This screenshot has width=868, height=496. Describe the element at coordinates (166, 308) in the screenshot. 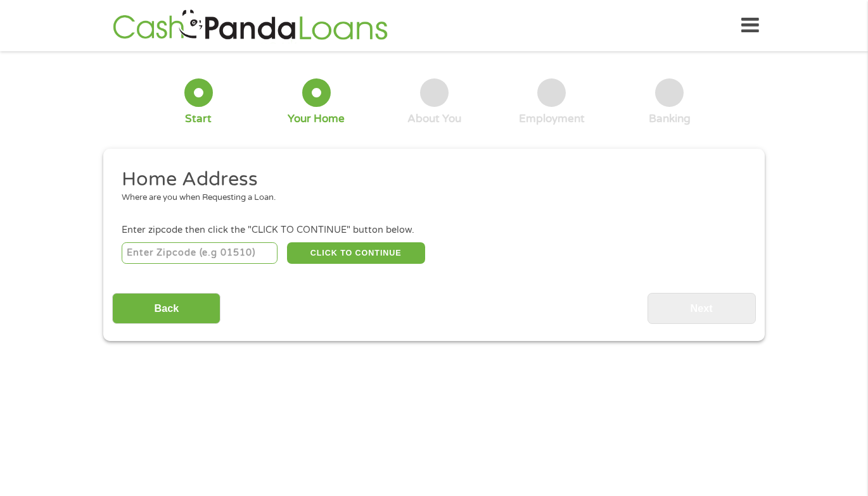

I see `input: Back` at that location.